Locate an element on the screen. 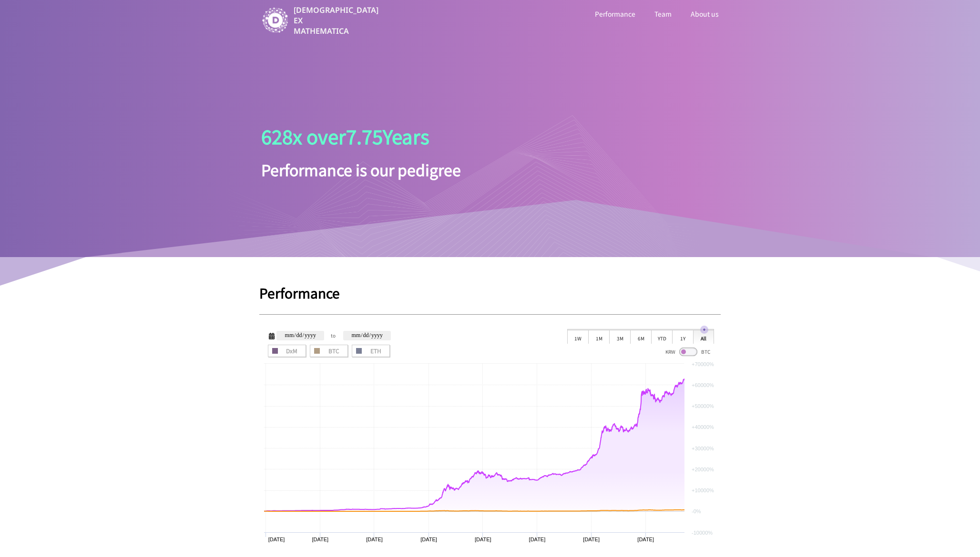  text: +40000% is located at coordinates (703, 427).